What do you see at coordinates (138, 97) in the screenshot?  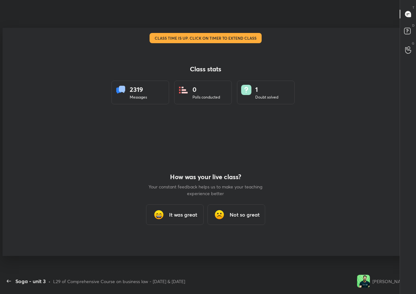 I see `div: Messages` at bounding box center [138, 97].